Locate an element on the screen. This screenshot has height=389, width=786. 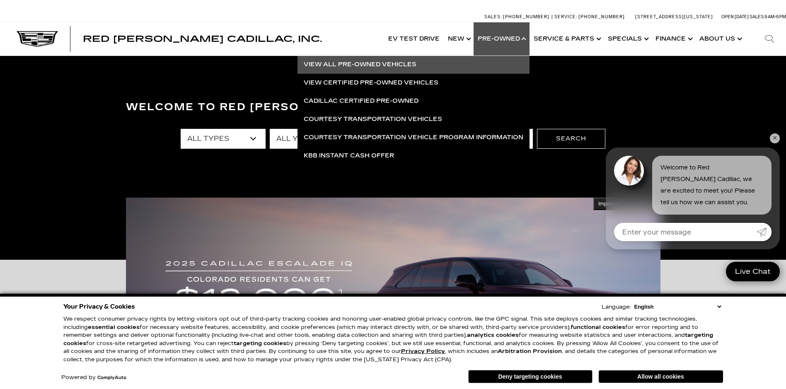
span: Your Privacy & Cookies is located at coordinates (99, 307).